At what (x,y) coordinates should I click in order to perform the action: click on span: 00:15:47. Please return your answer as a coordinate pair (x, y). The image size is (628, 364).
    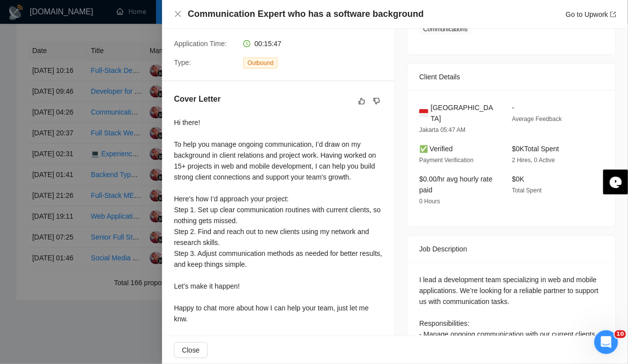
    Looking at the image, I should click on (268, 44).